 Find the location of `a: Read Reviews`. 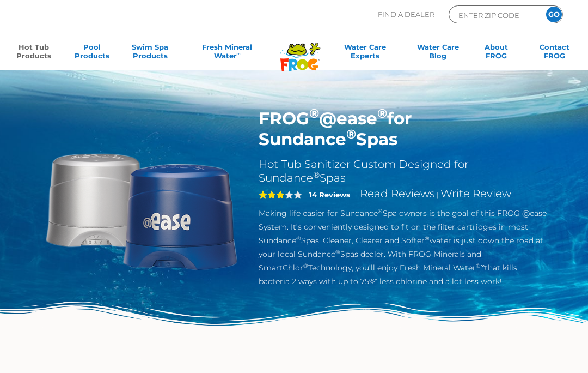

a: Read Reviews is located at coordinates (397, 194).